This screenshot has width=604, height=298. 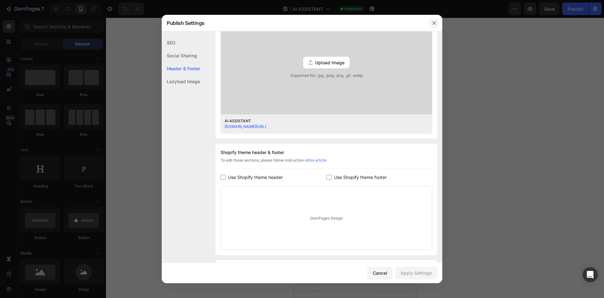 I want to click on span: Use Shopify theme header, so click(x=256, y=177).